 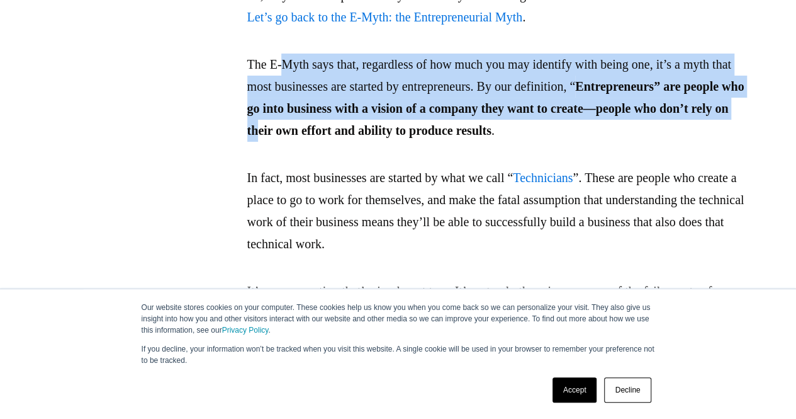 I want to click on a: Decline, so click(x=627, y=390).